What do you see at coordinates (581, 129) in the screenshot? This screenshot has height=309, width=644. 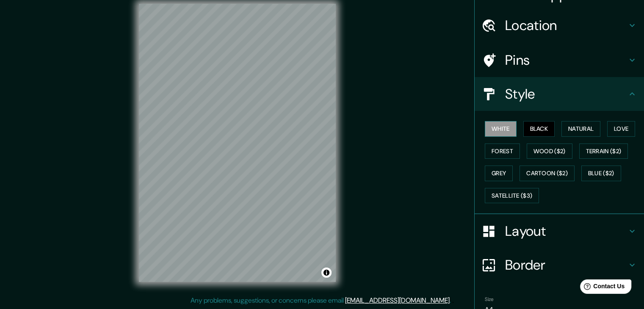 I see `button: Natural` at bounding box center [581, 129].